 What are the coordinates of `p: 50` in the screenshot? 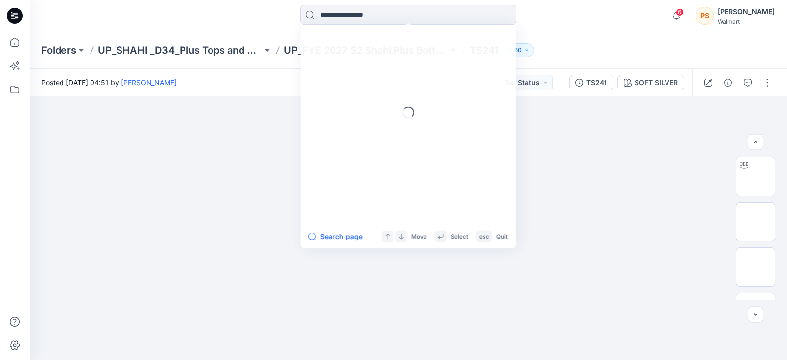 It's located at (518, 50).